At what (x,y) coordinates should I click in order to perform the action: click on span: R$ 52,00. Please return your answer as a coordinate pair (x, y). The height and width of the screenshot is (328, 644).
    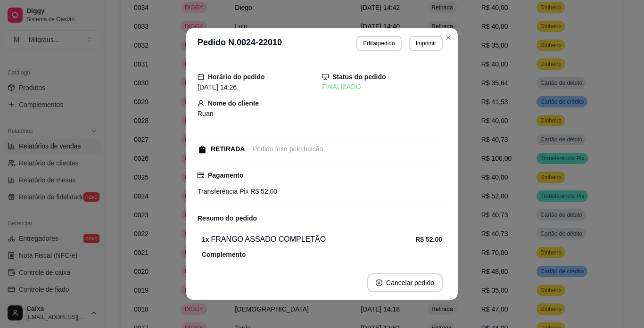
    Looking at the image, I should click on (263, 191).